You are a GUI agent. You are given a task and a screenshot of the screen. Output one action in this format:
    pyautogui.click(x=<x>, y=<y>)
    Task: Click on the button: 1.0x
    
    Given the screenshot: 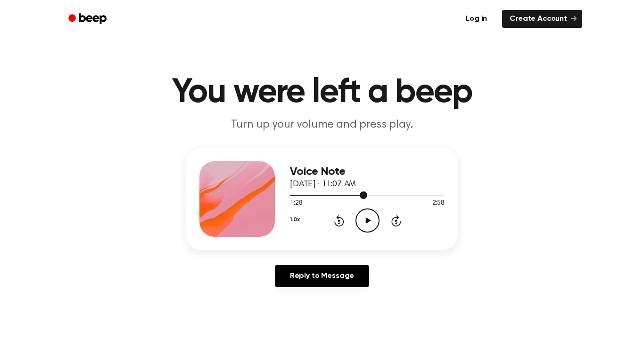 What is the action you would take?
    pyautogui.click(x=294, y=220)
    